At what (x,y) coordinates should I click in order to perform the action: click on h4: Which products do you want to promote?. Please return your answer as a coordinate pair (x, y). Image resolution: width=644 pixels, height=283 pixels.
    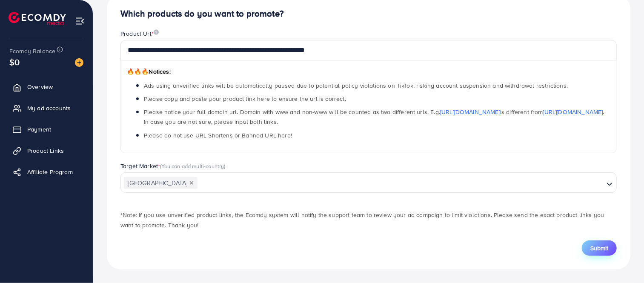
    Looking at the image, I should click on (368, 14).